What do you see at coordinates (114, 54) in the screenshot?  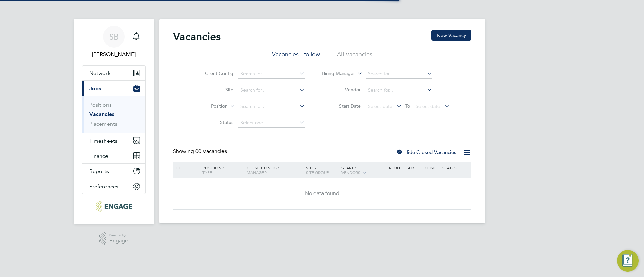 I see `span: Sarah Barratt` at bounding box center [114, 54].